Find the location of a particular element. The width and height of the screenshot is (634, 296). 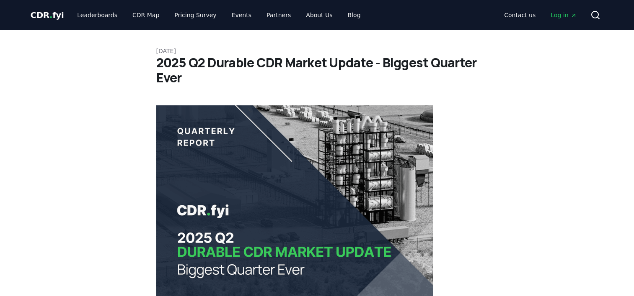

h1: 2025 Q2 Durable CDR Market Update - Biggest Quarter Ever is located at coordinates (317, 70).